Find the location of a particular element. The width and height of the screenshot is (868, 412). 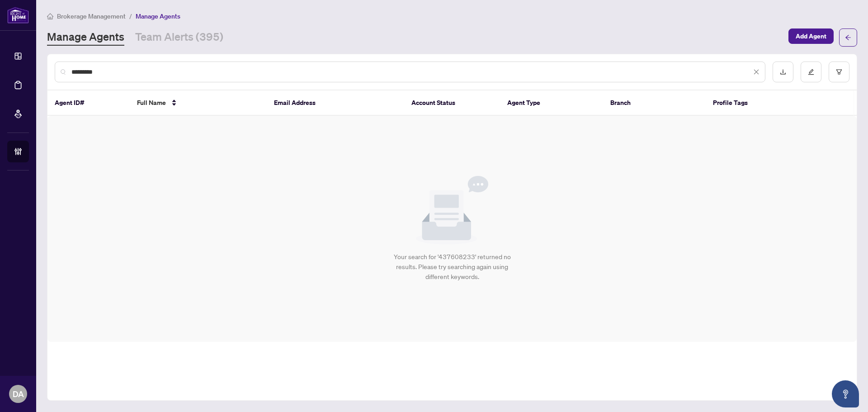

span: home is located at coordinates (50, 16).